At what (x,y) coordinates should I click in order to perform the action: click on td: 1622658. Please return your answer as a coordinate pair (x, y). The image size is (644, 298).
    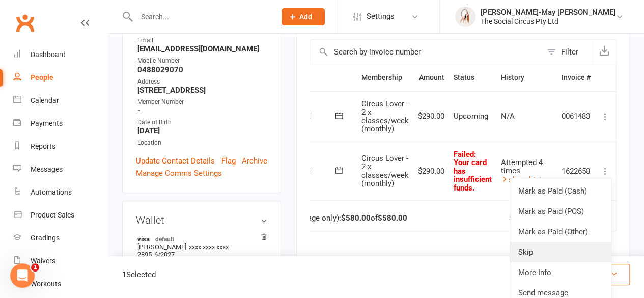
    Looking at the image, I should click on (575, 171).